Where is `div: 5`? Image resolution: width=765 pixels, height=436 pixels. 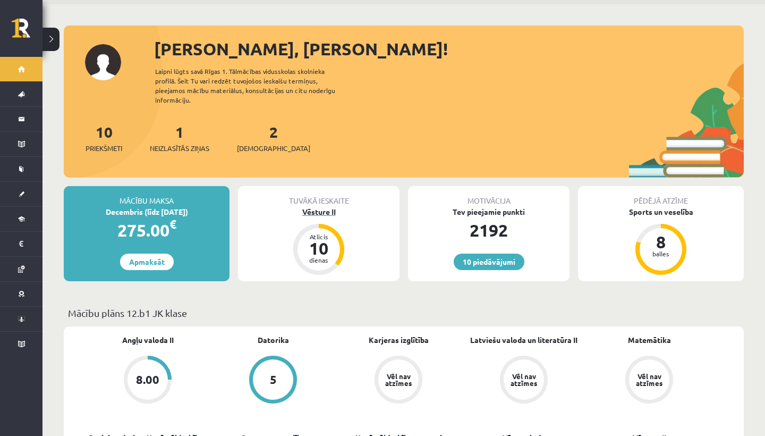 div: 5 is located at coordinates (273, 379).